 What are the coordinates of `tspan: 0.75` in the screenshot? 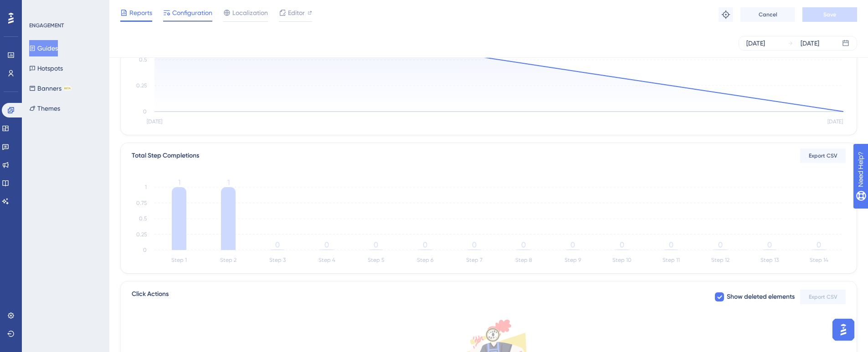 It's located at (141, 203).